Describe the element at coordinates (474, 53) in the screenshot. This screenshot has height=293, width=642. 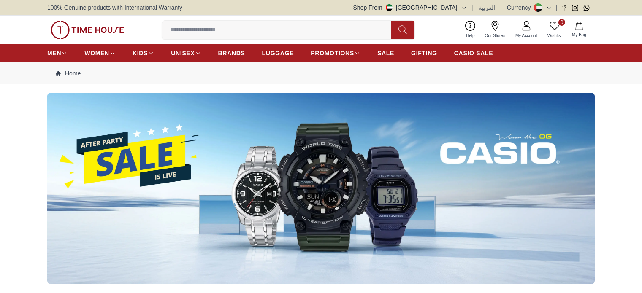
I see `a: CASIO SALE` at that location.